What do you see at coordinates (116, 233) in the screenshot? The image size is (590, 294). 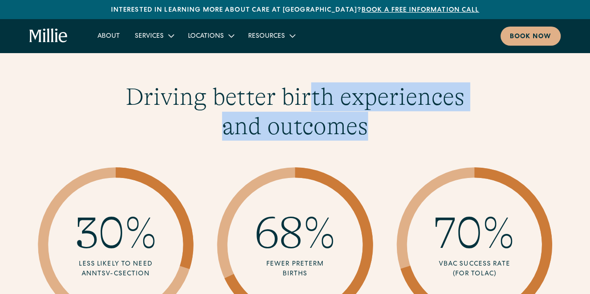 I see `span: 30%` at bounding box center [116, 233].